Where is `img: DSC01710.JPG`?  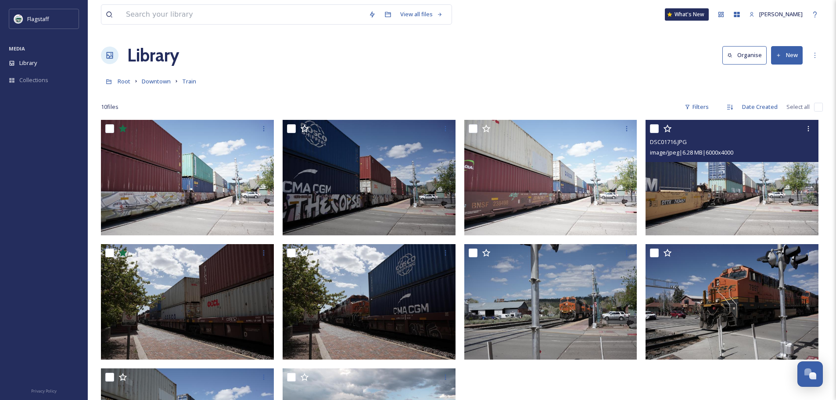 img: DSC01710.JPG is located at coordinates (369, 301).